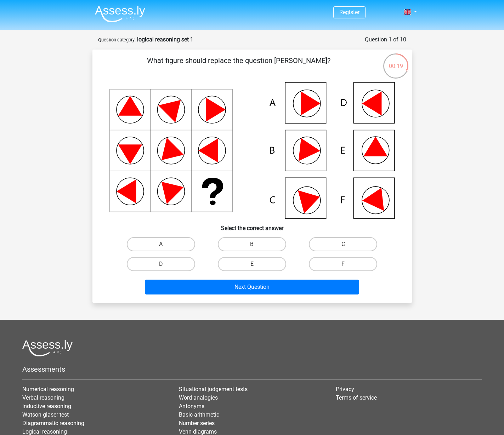 The width and height of the screenshot is (504, 435). I want to click on label: E, so click(251, 264).